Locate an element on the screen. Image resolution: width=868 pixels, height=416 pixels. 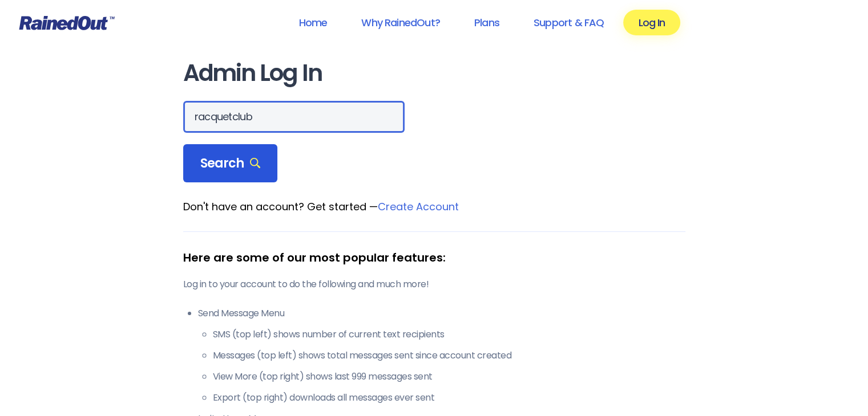
h1: Admin Log In is located at coordinates (434, 73).